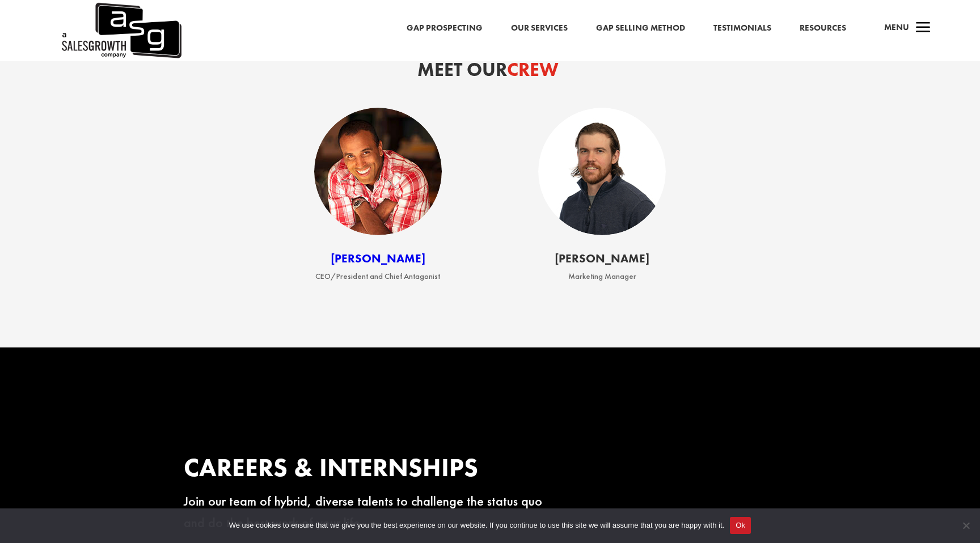  I want to click on a: Gap Selling Method, so click(640, 29).